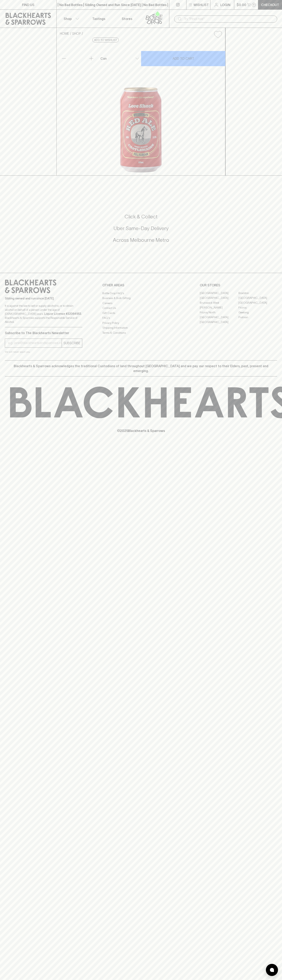  What do you see at coordinates (141, 217) in the screenshot?
I see `h5: Click & Collect` at bounding box center [141, 217].